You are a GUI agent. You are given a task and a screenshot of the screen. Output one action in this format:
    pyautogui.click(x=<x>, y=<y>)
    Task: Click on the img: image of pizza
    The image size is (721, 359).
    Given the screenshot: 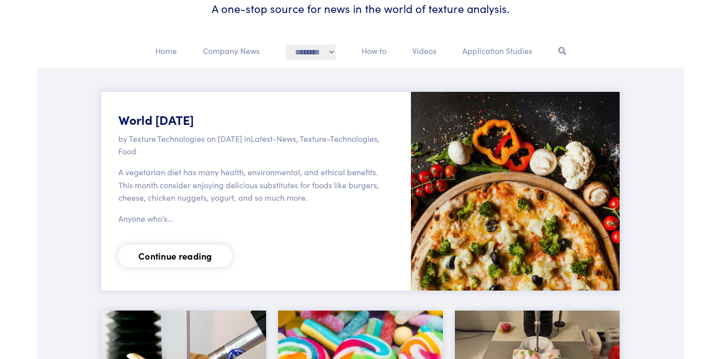 What is the action you would take?
    pyautogui.click(x=515, y=191)
    